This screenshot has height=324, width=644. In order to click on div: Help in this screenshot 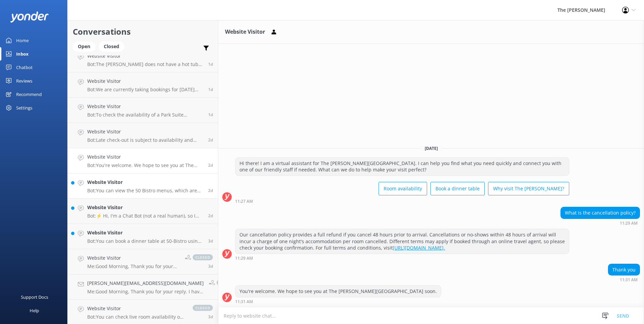, I will do `click(34, 311)`.